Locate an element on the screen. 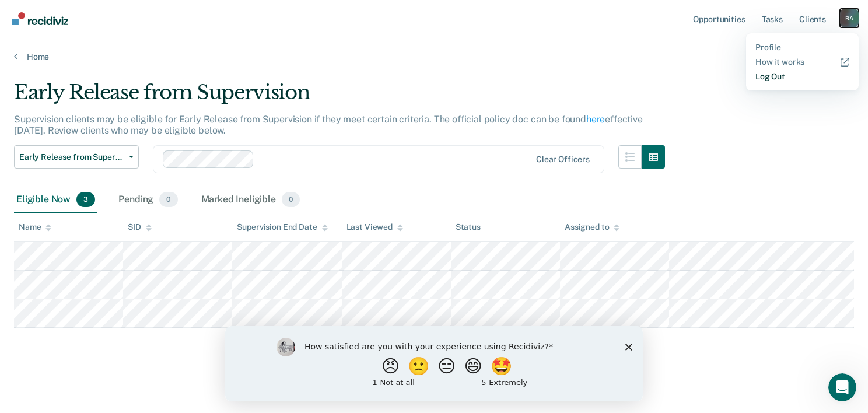  div: Supervision End Date is located at coordinates (282, 227).